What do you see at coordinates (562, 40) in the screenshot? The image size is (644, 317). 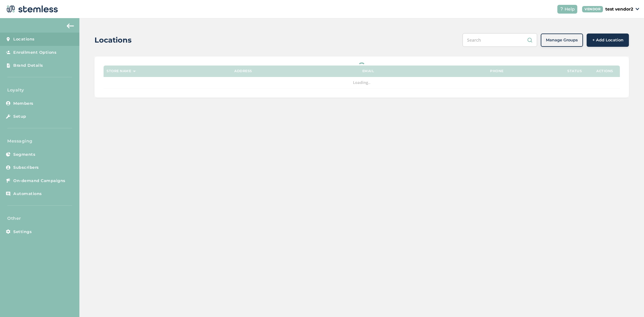 I see `button: Manage Groups` at bounding box center [562, 40].